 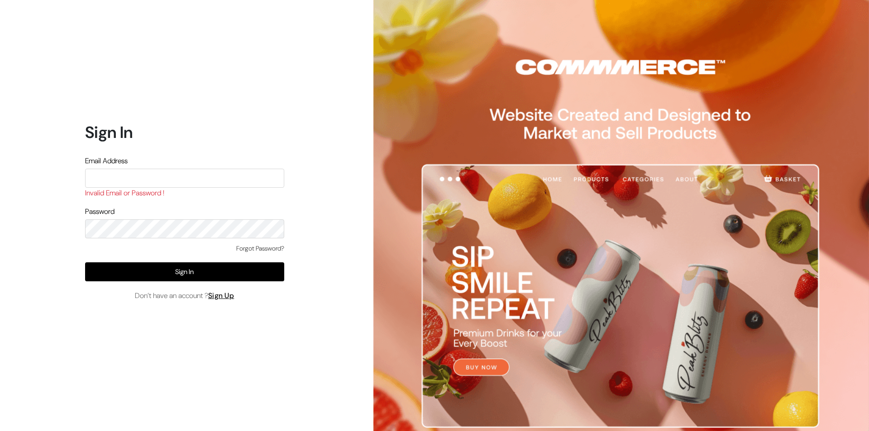 I want to click on a: Forgot Password?, so click(x=260, y=249).